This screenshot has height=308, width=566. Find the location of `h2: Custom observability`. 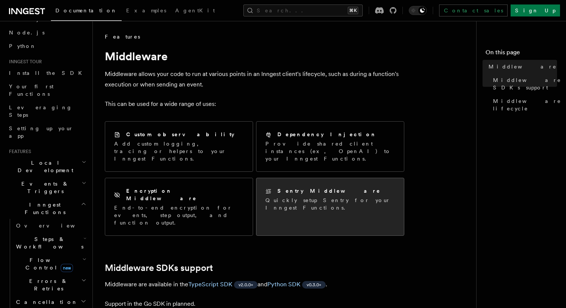

h2: Custom observability is located at coordinates (180, 134).